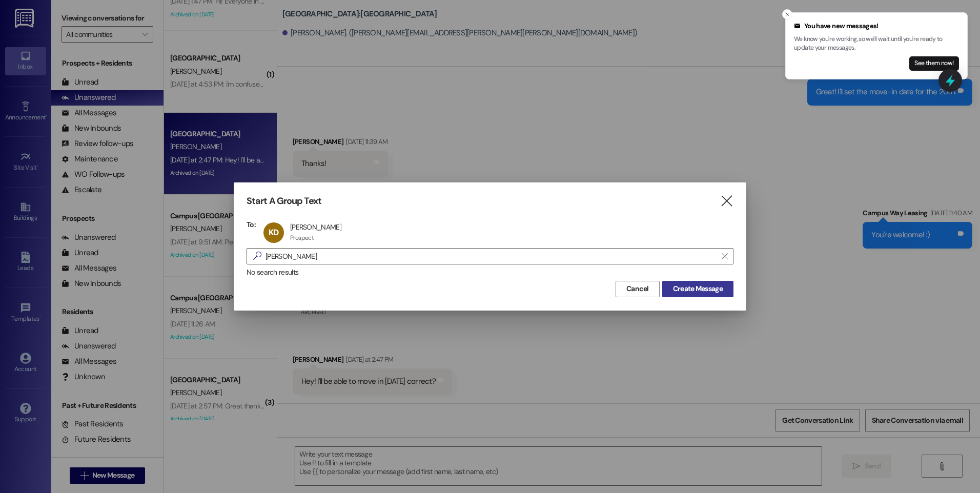 The width and height of the screenshot is (980, 493). Describe the element at coordinates (284, 201) in the screenshot. I see `h3: Start A Group Text` at that location.